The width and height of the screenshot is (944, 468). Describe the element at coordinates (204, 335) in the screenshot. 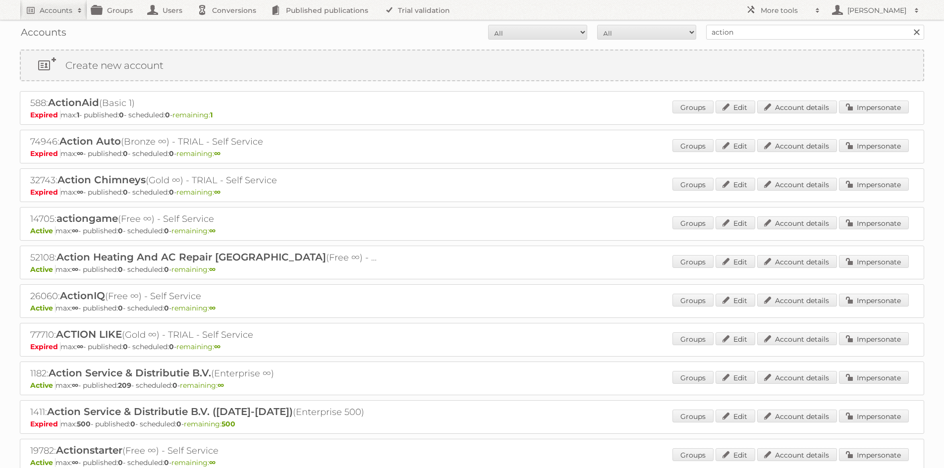

I see `h2: 77710: (Gold ∞) - TRIAL - Self Service` at that location.